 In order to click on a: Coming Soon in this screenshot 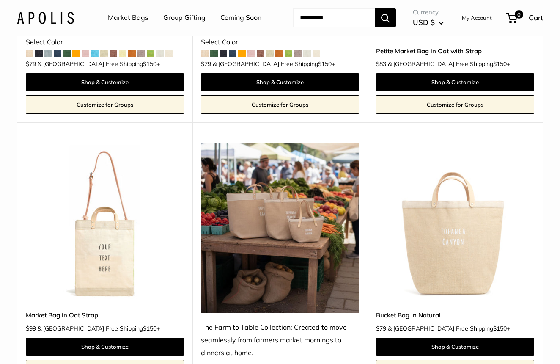, I will do `click(241, 18)`.